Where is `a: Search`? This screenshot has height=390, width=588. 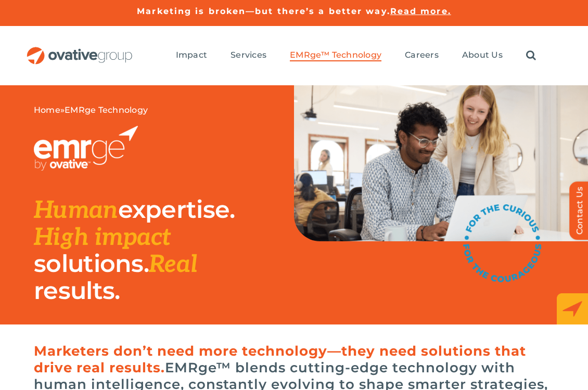 a: Search is located at coordinates (531, 56).